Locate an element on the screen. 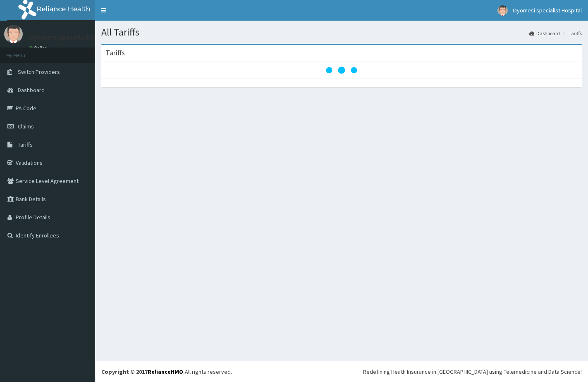  li: Tariffs is located at coordinates (571, 33).